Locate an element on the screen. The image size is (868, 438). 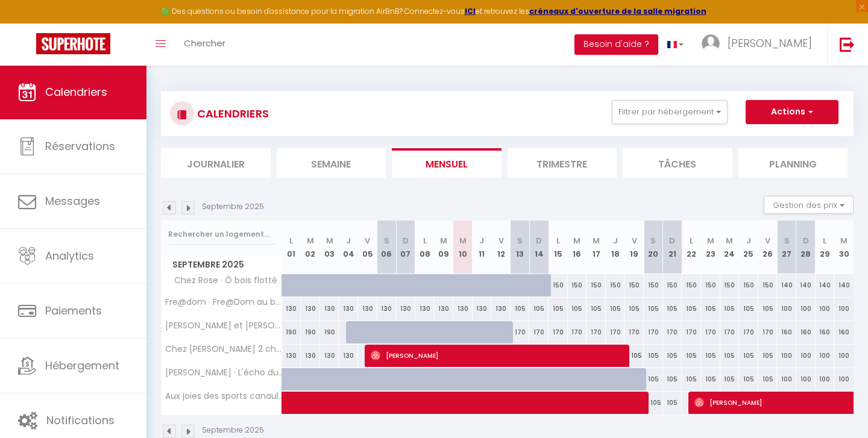
th: 24 is located at coordinates (730, 247).